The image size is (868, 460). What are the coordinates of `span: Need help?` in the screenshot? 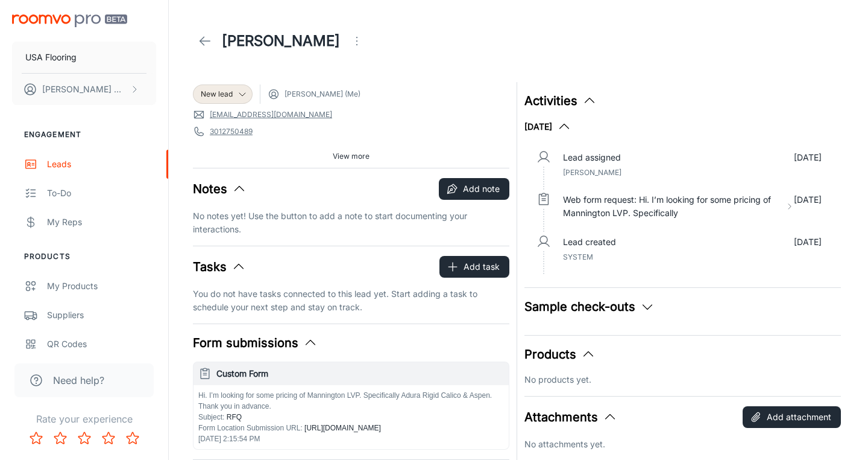 It's located at (78, 380).